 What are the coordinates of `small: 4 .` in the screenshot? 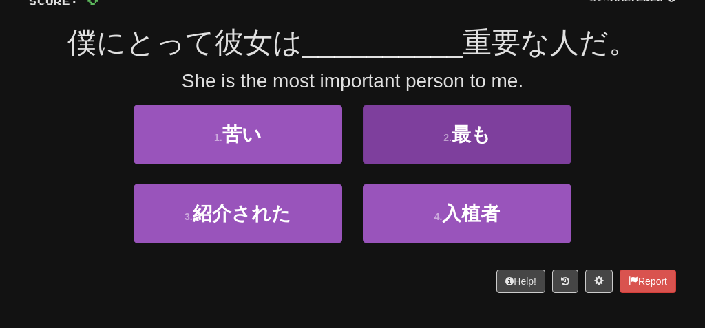 It's located at (438, 217).